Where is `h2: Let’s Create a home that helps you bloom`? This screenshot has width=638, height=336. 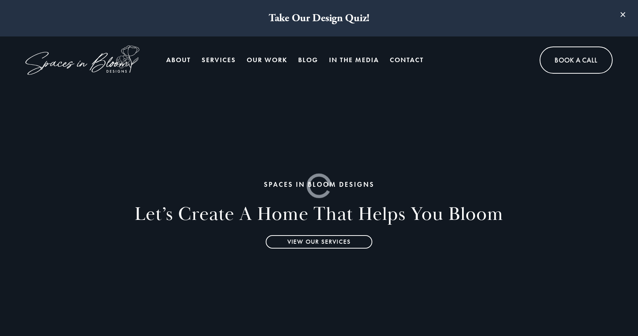 h2: Let’s Create a home that helps you bloom is located at coordinates (318, 215).